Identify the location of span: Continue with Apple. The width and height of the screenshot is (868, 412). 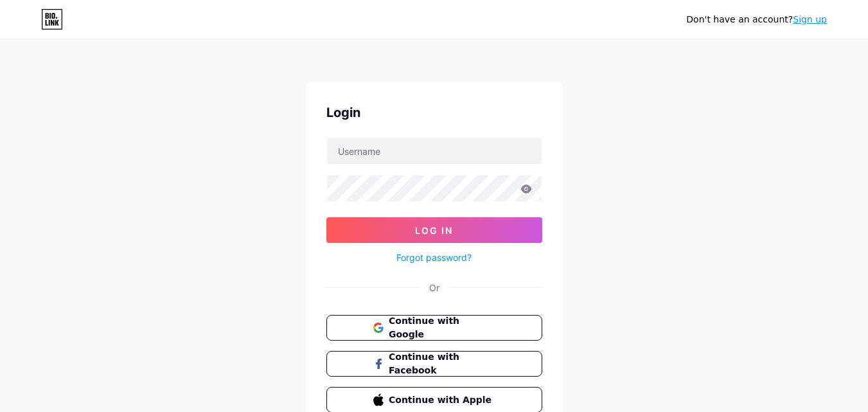
(441, 400).